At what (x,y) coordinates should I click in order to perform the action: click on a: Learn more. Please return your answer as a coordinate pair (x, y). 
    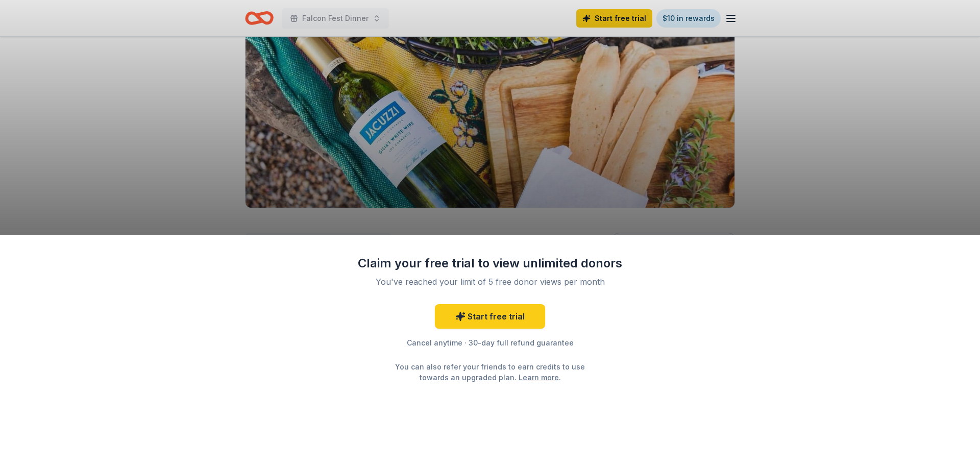
    Looking at the image, I should click on (538, 377).